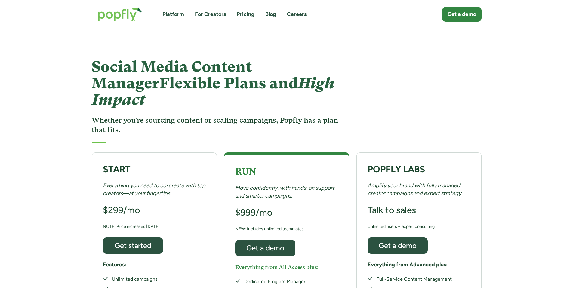 This screenshot has height=288, width=573. What do you see at coordinates (297, 14) in the screenshot?
I see `a: Careers` at bounding box center [297, 14].